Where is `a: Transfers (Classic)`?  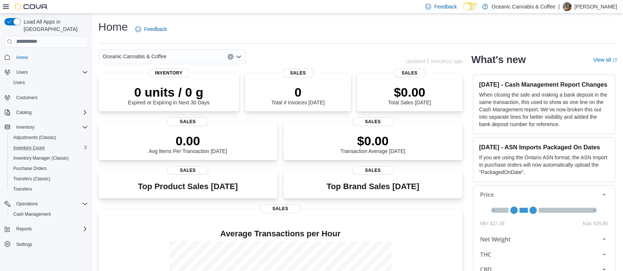 a: Transfers (Classic) is located at coordinates (32, 179).